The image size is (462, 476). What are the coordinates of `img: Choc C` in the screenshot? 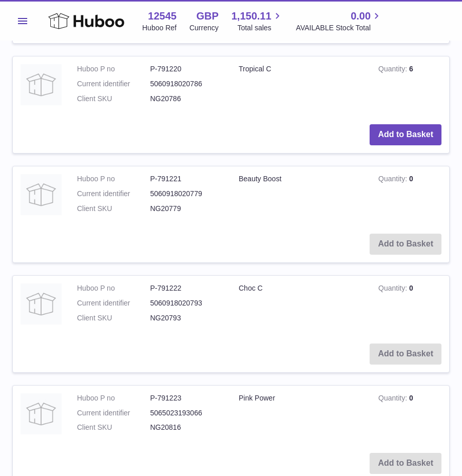 It's located at (41, 304).